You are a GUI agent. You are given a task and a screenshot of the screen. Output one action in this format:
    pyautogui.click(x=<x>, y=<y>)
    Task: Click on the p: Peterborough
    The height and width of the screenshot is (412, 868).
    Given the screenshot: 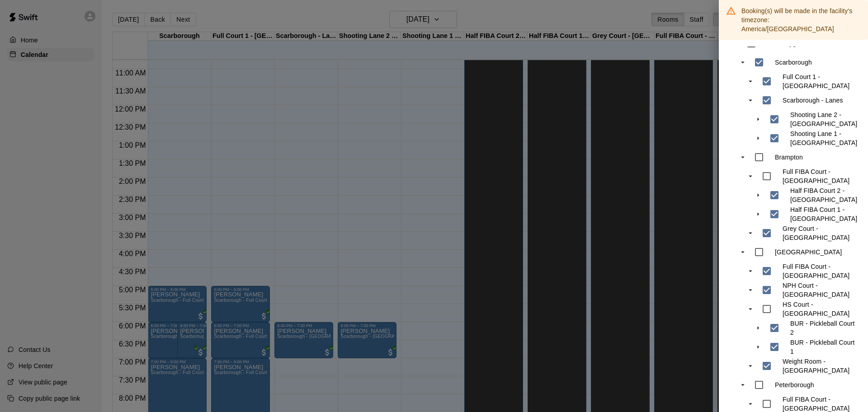 What is the action you would take?
    pyautogui.click(x=794, y=385)
    